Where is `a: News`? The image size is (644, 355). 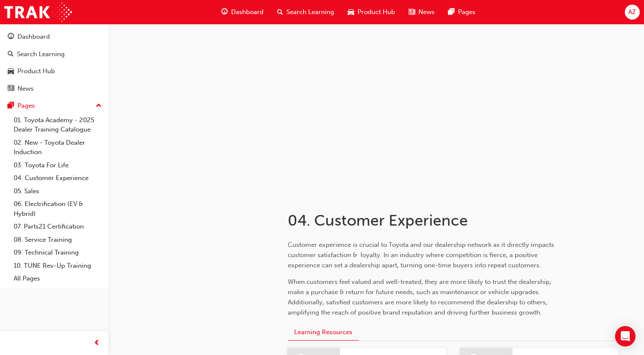 a: News is located at coordinates (54, 89).